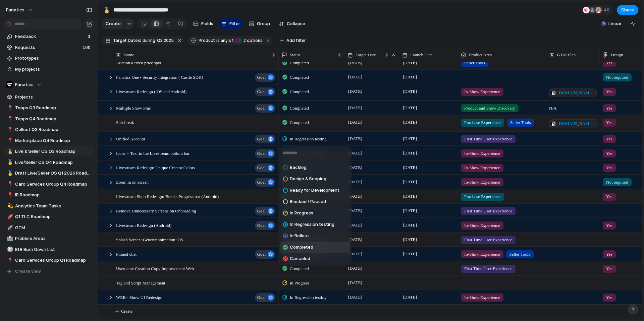 Image resolution: width=644 pixels, height=321 pixels. What do you see at coordinates (312, 224) in the screenshot?
I see `span: In Regression testing` at bounding box center [312, 224].